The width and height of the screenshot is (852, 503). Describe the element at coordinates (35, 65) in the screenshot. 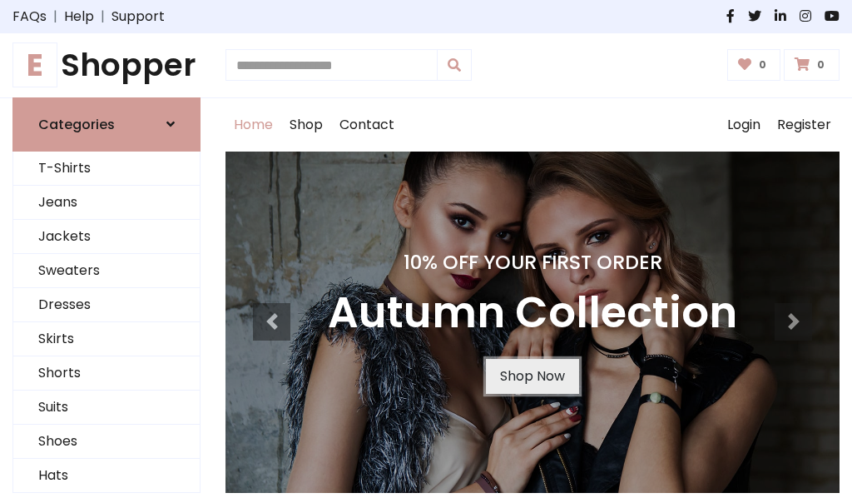

I see `span: E` at that location.